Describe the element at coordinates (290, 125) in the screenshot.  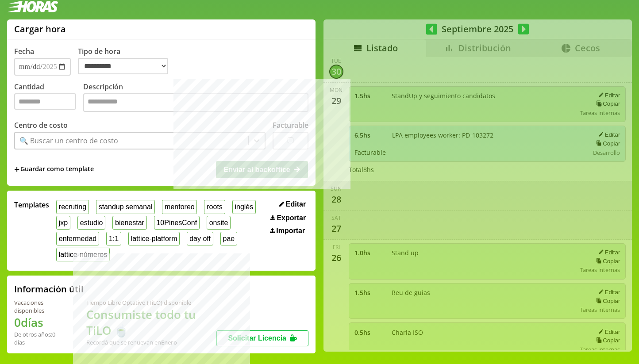
I see `label: Facturable` at that location.